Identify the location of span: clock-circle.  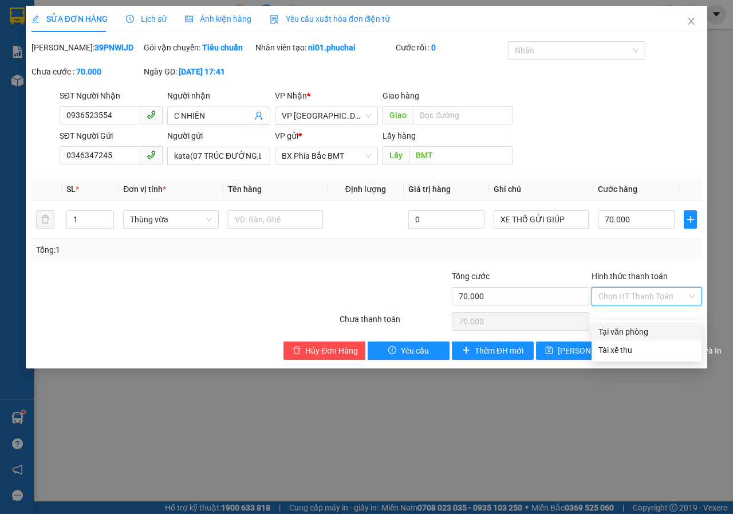
(130, 19).